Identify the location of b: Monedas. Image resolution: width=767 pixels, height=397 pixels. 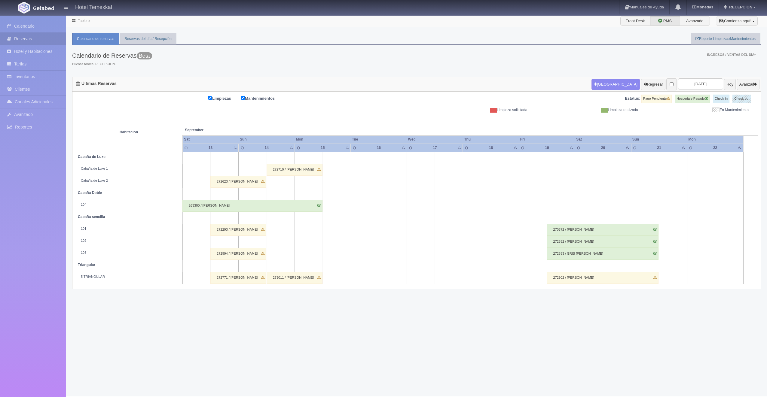
(703, 7).